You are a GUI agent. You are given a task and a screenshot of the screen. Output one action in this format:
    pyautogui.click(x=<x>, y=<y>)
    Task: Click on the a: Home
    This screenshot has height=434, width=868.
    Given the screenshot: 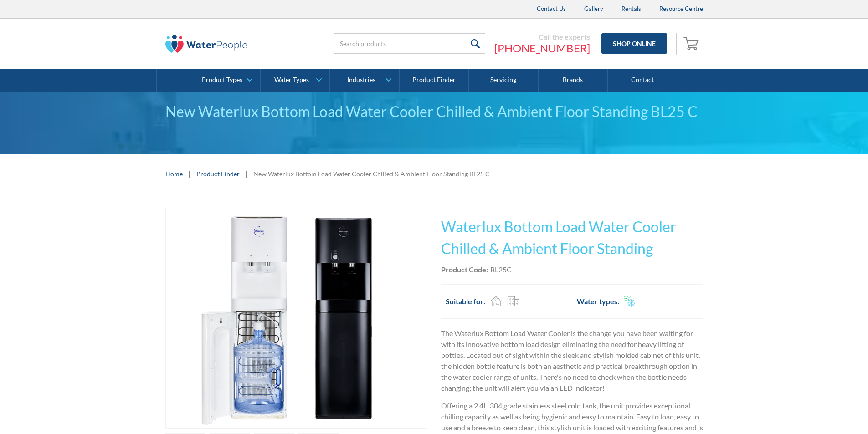 What is the action you would take?
    pyautogui.click(x=174, y=174)
    